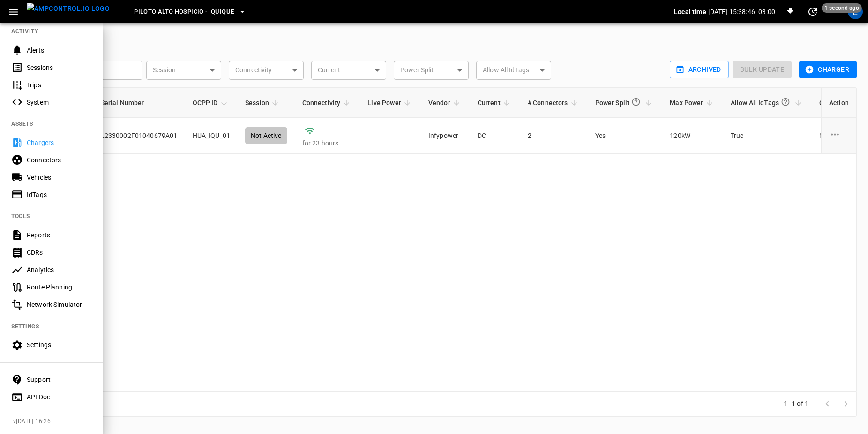 The width and height of the screenshot is (868, 434). Describe the element at coordinates (812, 12) in the screenshot. I see `button: set refresh interval` at that location.